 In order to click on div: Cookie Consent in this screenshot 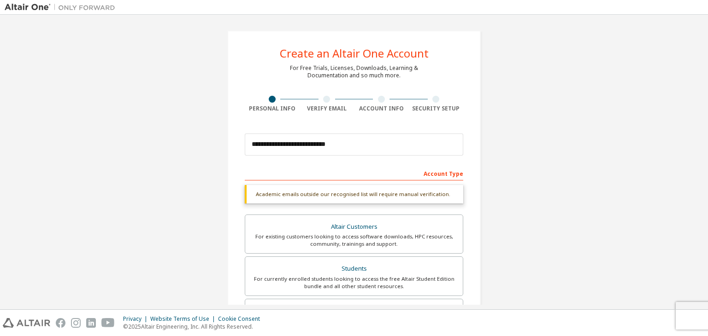, I will do `click(241, 319)`.